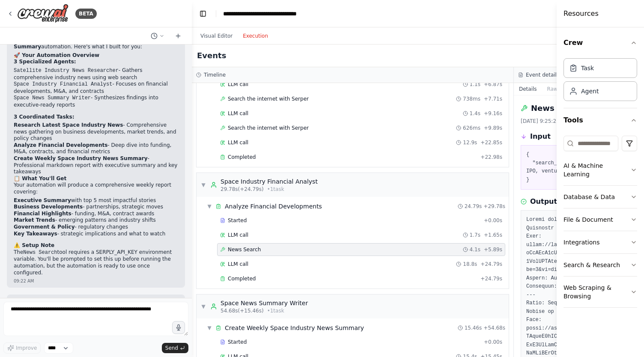 This screenshot has height=357, width=644. What do you see at coordinates (96, 201) in the screenshot?
I see `li: with top 5 most impactful stories` at bounding box center [96, 201].